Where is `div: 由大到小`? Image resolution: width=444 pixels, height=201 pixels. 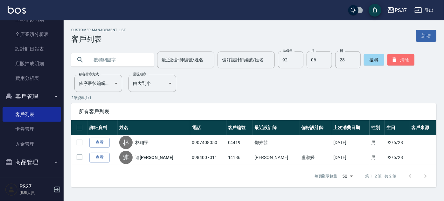 div: 由大到小 is located at coordinates (152, 83).